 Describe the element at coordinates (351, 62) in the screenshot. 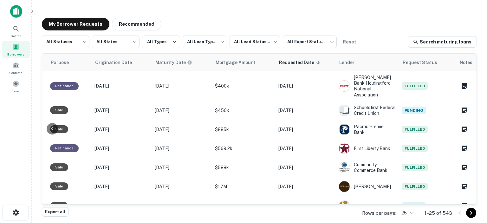

I see `span: Lender` at that location.